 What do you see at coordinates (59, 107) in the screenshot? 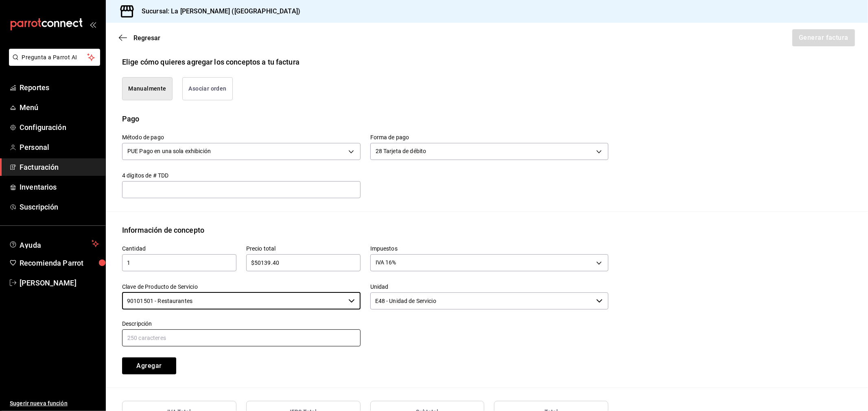
I see `span: Menú` at bounding box center [59, 107].